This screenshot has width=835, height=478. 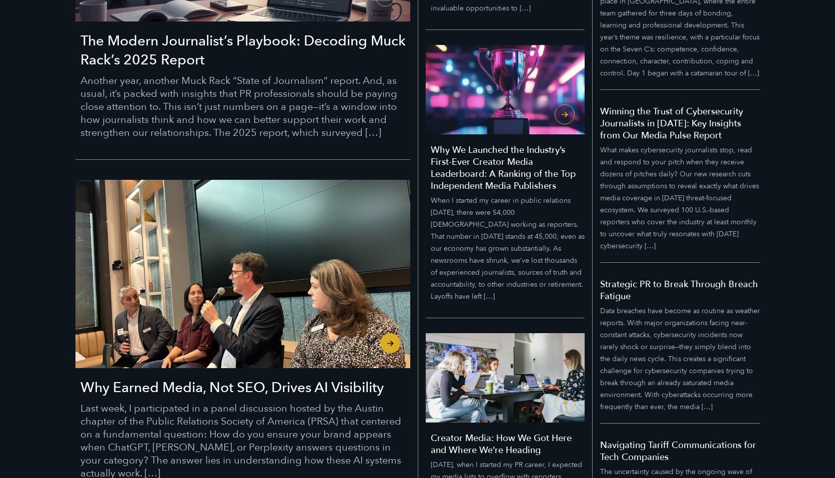 I want to click on h4: Why We Launched the Industry’s First-Ever Creator Media Leaderboard: A Ranking of the Top Indepen..., so click(x=507, y=168).